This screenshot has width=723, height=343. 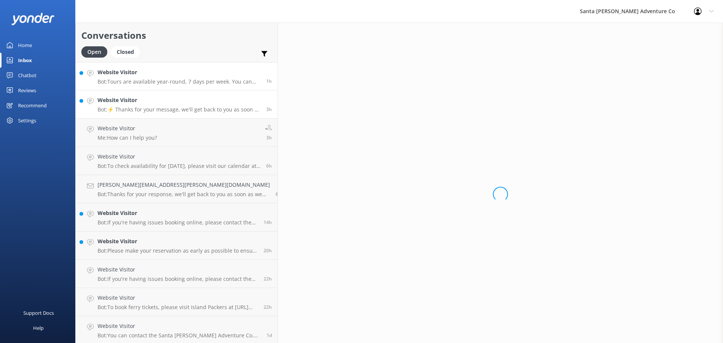 I want to click on a: Website VisitorMe:How can I help you?3h, so click(x=177, y=132).